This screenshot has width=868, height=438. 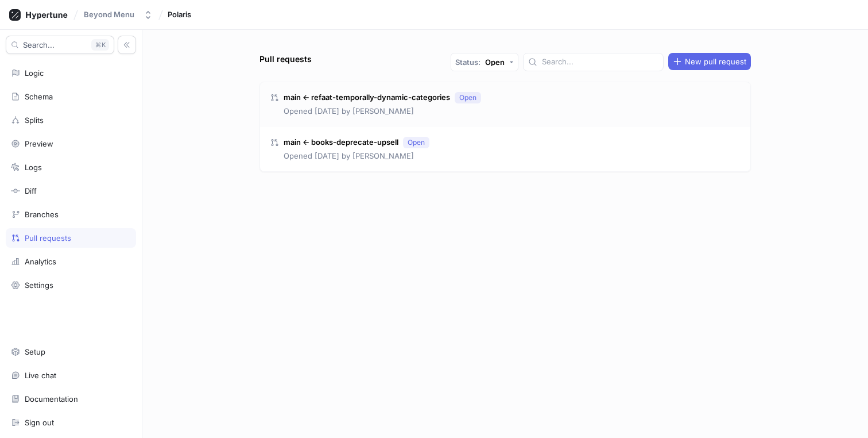 What do you see at coordinates (100, 45) in the screenshot?
I see `div: K` at bounding box center [100, 45].